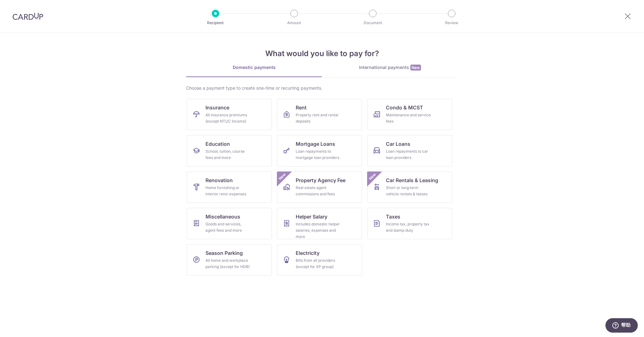  What do you see at coordinates (215, 23) in the screenshot?
I see `p: Recipient` at bounding box center [215, 23].